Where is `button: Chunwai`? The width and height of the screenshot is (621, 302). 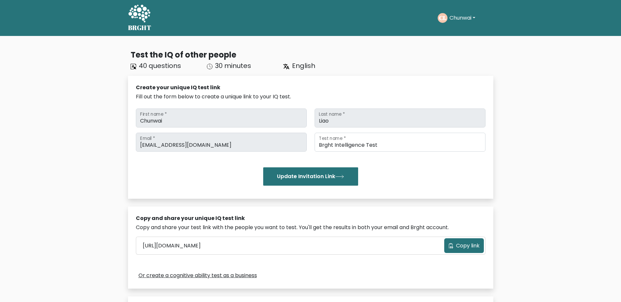 button: Chunwai is located at coordinates (462, 18).